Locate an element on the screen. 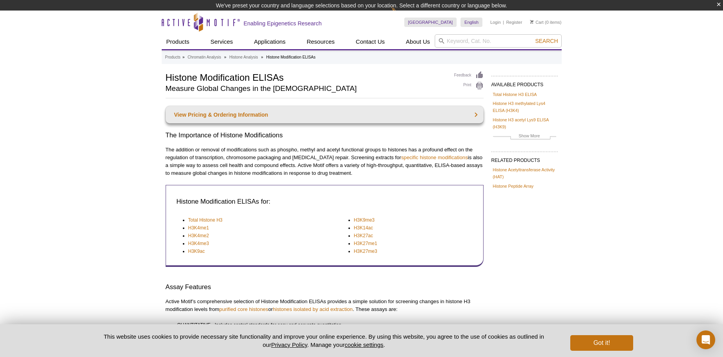  a: English is located at coordinates (471, 22).